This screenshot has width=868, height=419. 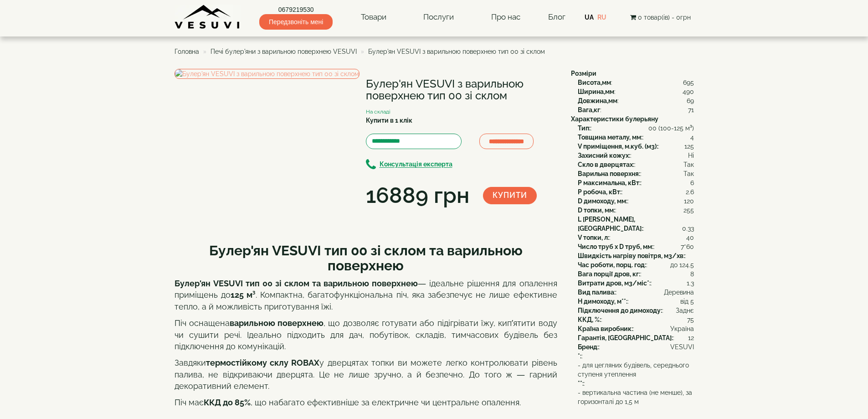 What do you see at coordinates (611, 137) in the screenshot?
I see `b: Товщина металу, мм:` at bounding box center [611, 137].